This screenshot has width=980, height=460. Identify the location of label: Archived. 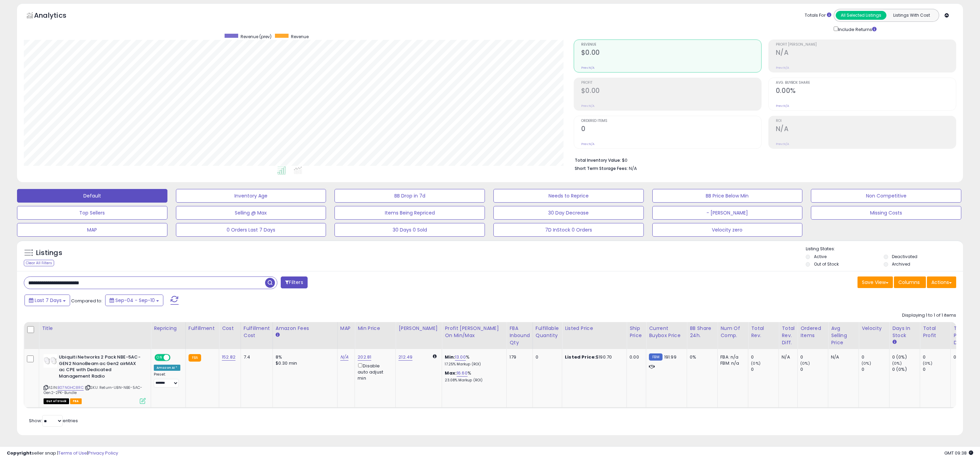
(902, 264).